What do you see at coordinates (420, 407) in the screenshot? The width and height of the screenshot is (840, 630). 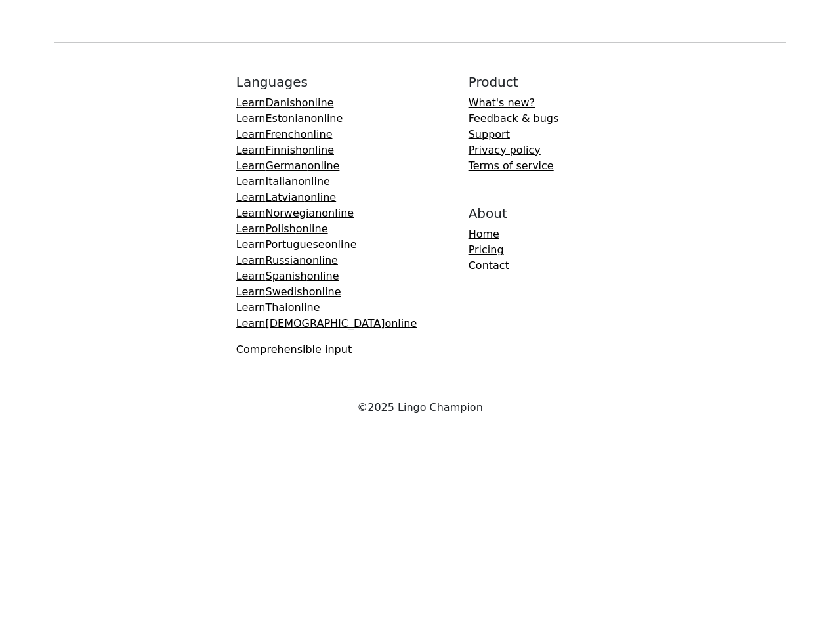 I see `div: © 2025 Lingo Champion` at bounding box center [420, 407].